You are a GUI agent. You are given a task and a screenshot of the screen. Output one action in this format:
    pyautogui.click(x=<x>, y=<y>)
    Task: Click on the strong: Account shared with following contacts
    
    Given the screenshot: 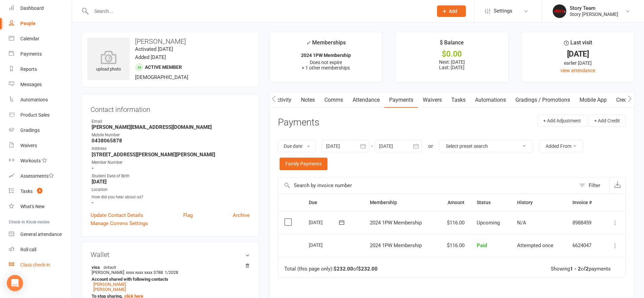 What is the action you would take?
    pyautogui.click(x=169, y=279)
    